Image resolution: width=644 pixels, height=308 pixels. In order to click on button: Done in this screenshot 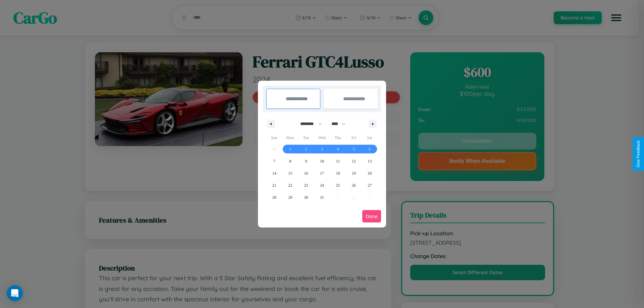, I will do `click(372, 216)`.